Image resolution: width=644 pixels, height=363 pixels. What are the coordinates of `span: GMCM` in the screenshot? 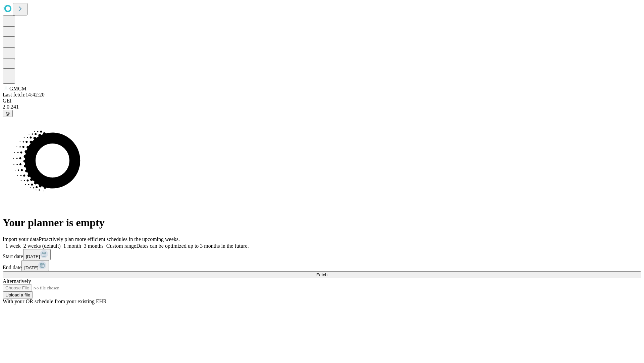 It's located at (18, 88).